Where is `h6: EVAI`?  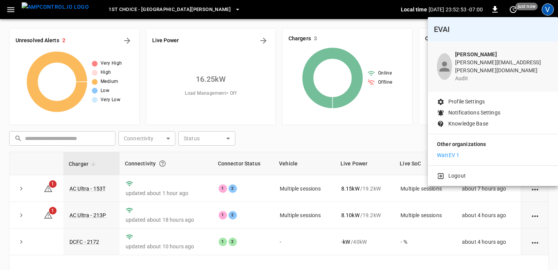 h6: EVAI is located at coordinates (493, 29).